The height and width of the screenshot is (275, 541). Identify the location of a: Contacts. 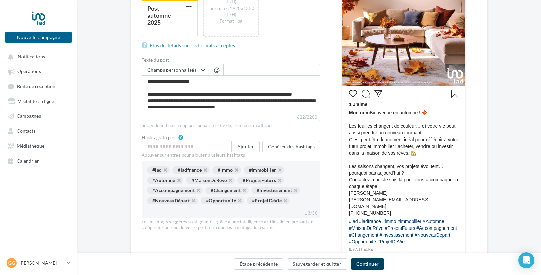
(38, 131).